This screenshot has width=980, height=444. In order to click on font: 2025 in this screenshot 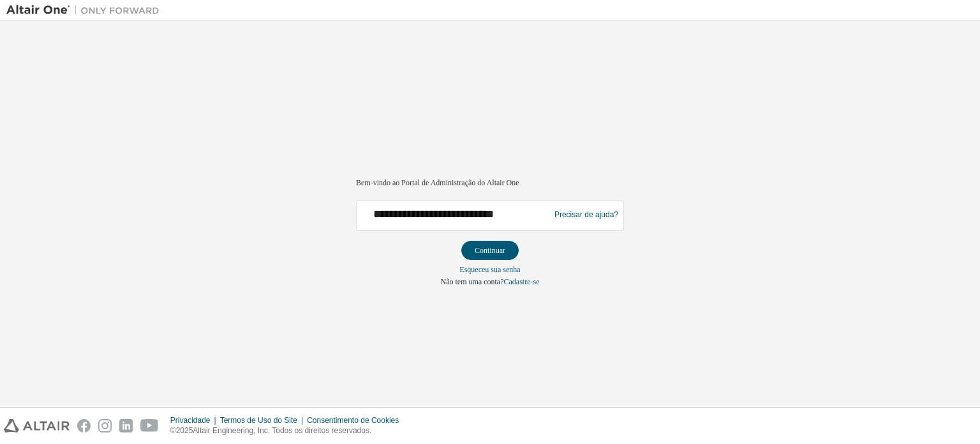, I will do `click(185, 430)`.